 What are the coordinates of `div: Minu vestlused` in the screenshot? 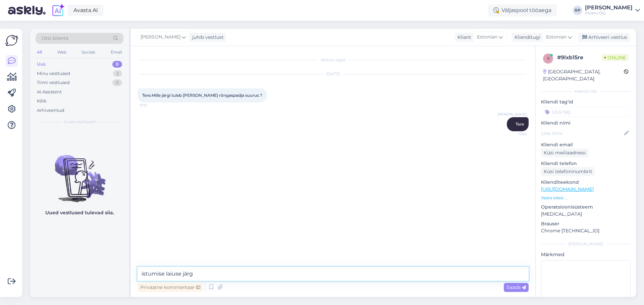 It's located at (53, 74).